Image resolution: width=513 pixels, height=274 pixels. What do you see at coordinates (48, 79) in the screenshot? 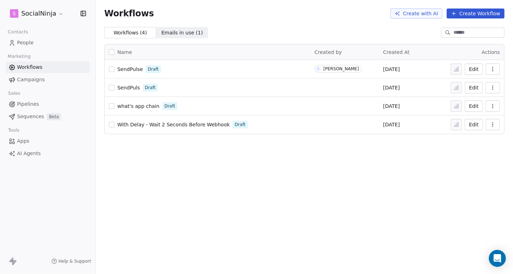
I see `a: Campaigns` at bounding box center [48, 79].